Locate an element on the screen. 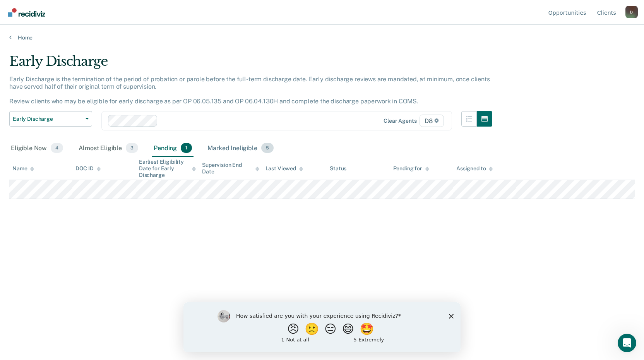  div: Name is located at coordinates (23, 169).